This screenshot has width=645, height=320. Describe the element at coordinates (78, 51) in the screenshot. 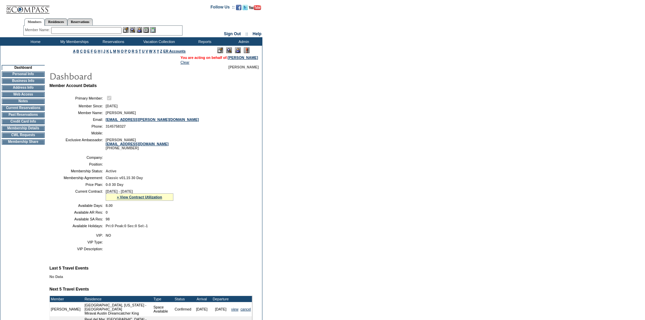

I see `a: B` at that location.